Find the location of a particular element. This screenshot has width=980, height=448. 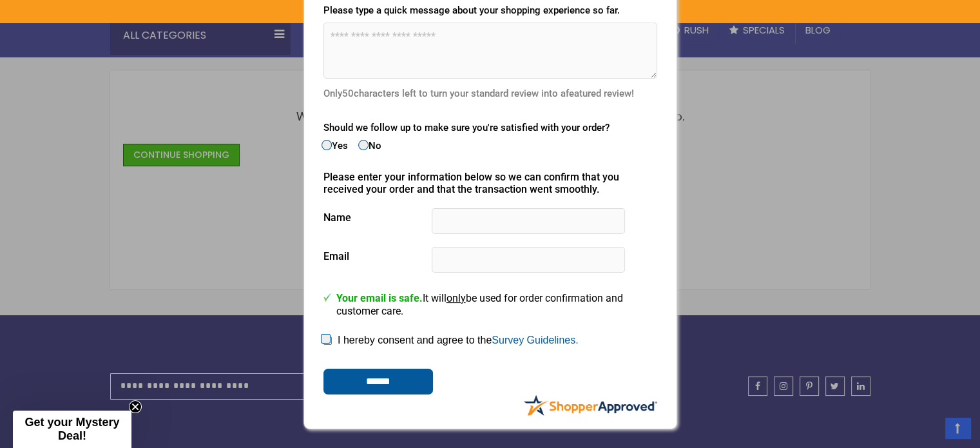

div: Name is located at coordinates (491, 218).